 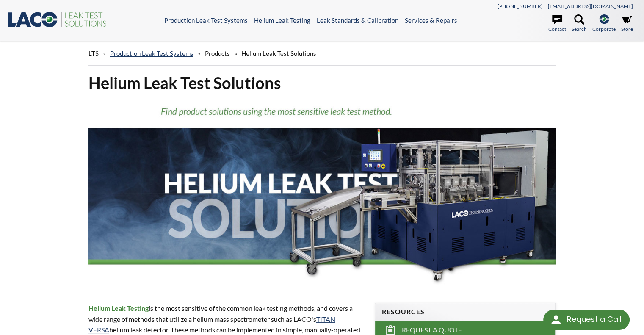 What do you see at coordinates (322, 83) in the screenshot?
I see `h1: Helium Leak Test Solutions` at bounding box center [322, 83].